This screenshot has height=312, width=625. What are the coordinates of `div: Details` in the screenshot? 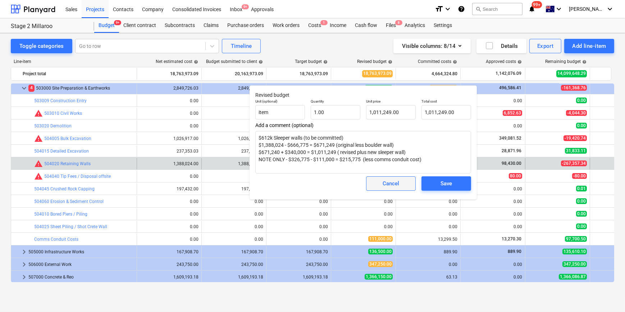 It's located at (502, 46).